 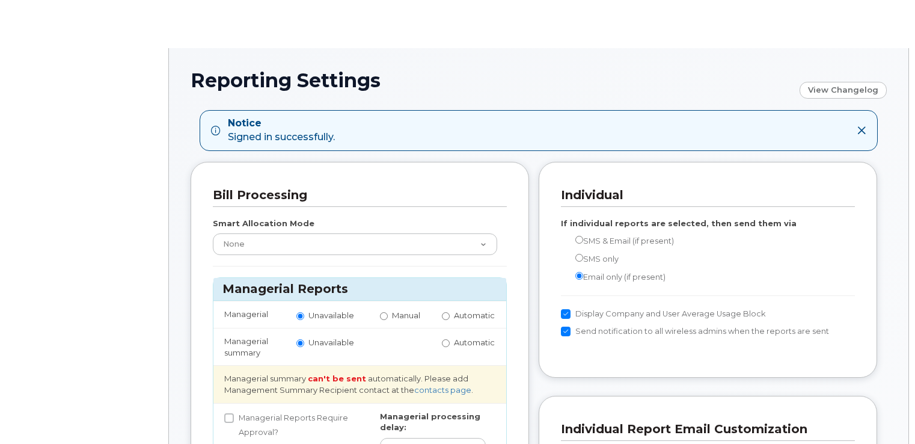 What do you see at coordinates (566, 331) in the screenshot?
I see `input: Send notification to all wireless admins when the reports are sent` at bounding box center [566, 331].